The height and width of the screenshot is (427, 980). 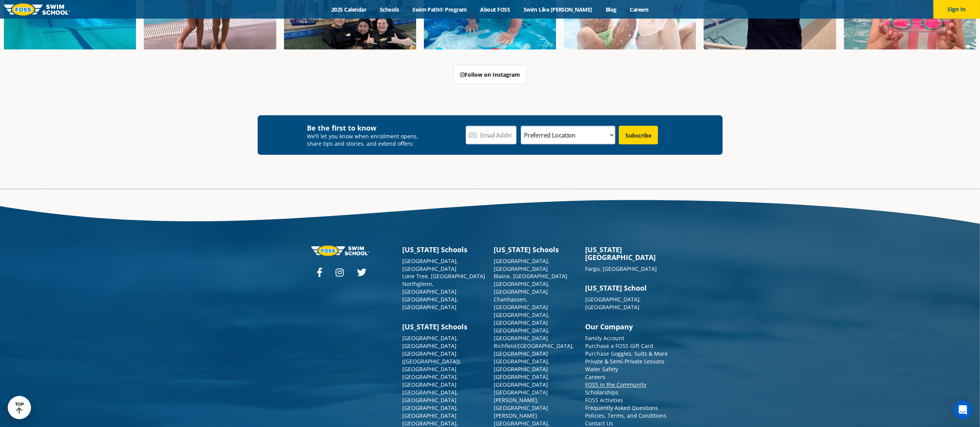 I want to click on a: FOSS in the Community, so click(x=616, y=384).